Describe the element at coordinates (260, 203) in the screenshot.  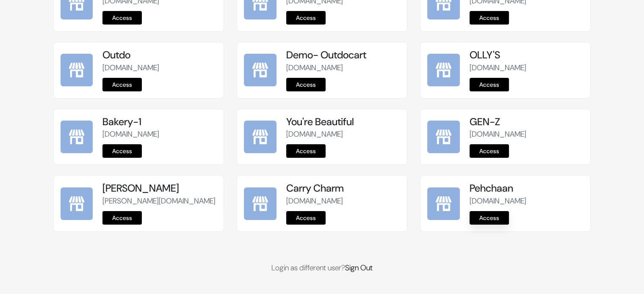
I see `img: Carry Charm` at that location.